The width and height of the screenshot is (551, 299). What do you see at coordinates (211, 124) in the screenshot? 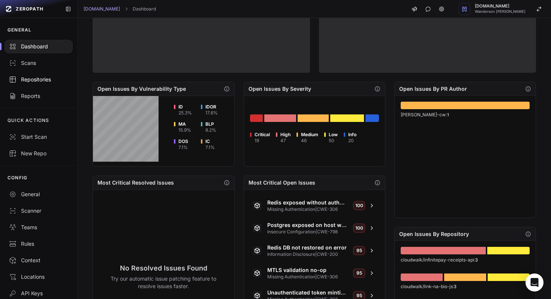
I see `span: BLP` at bounding box center [211, 124].